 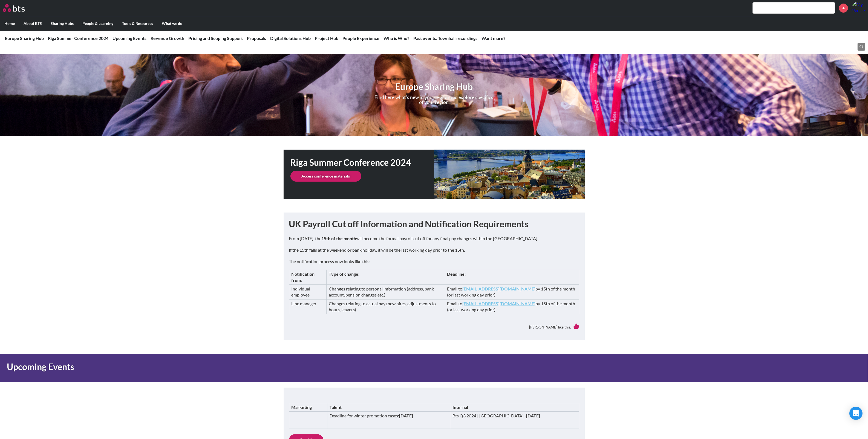 What do you see at coordinates (361, 38) in the screenshot?
I see `a: People Experience` at bounding box center [361, 38].